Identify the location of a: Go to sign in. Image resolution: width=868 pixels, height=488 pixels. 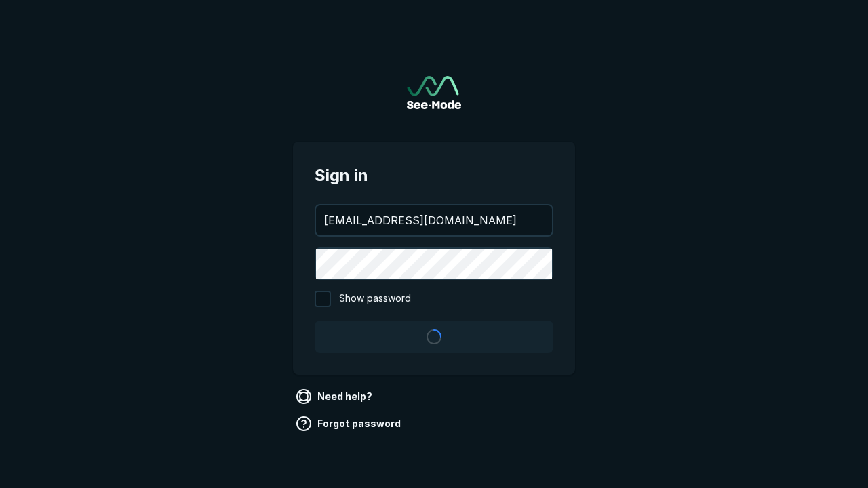
(434, 92).